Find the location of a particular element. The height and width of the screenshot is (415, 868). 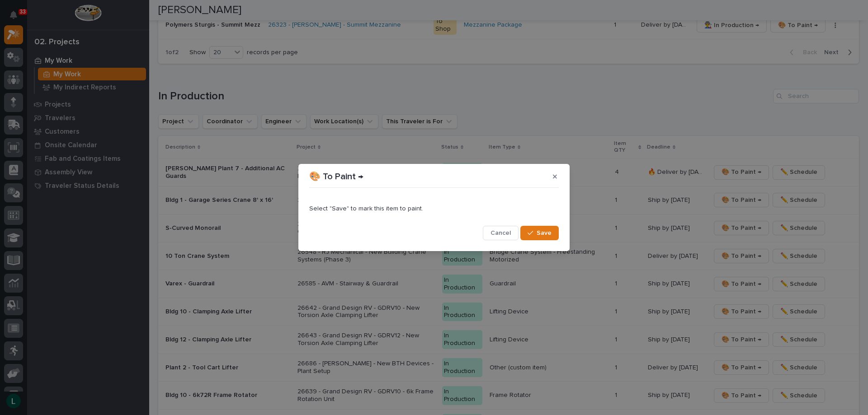

button: Save is located at coordinates (539, 233).